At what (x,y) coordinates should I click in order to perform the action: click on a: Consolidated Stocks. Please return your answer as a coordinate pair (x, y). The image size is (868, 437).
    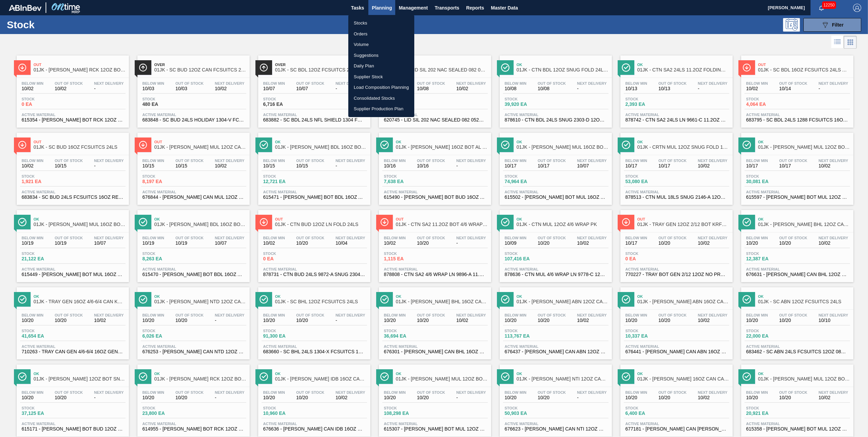
    Looking at the image, I should click on (381, 98).